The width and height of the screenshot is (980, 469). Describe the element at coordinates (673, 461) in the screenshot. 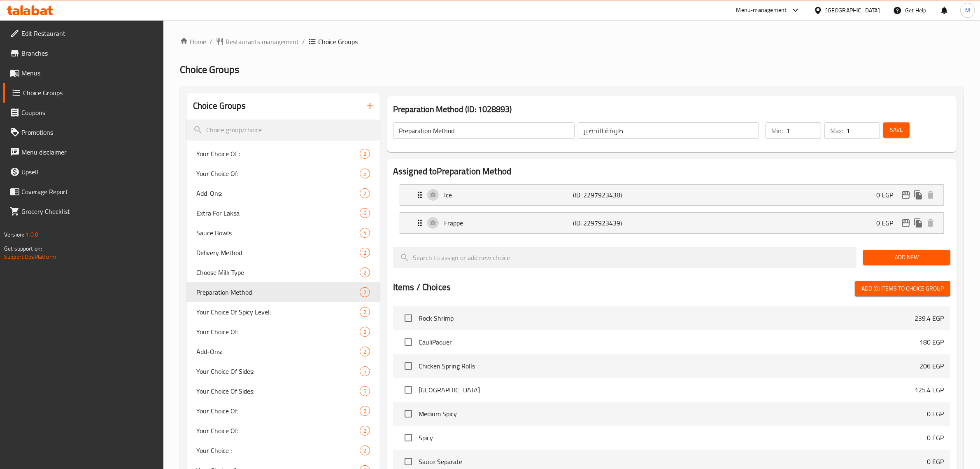

I see `span: Sauce Separate` at that location.